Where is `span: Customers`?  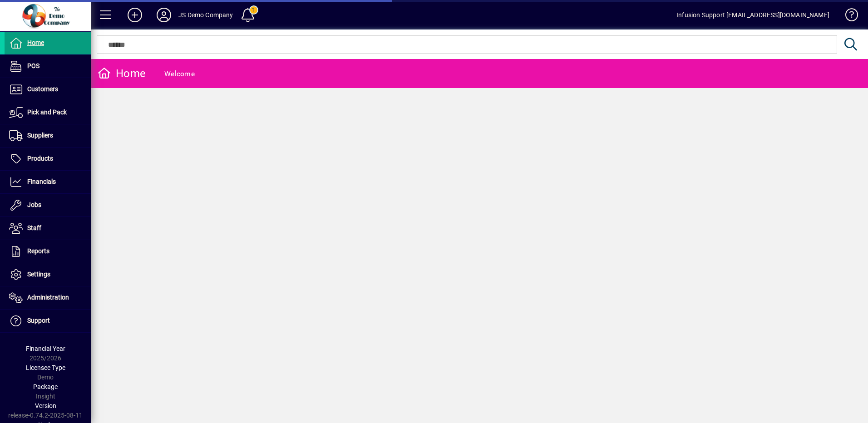 span: Customers is located at coordinates (43, 89).